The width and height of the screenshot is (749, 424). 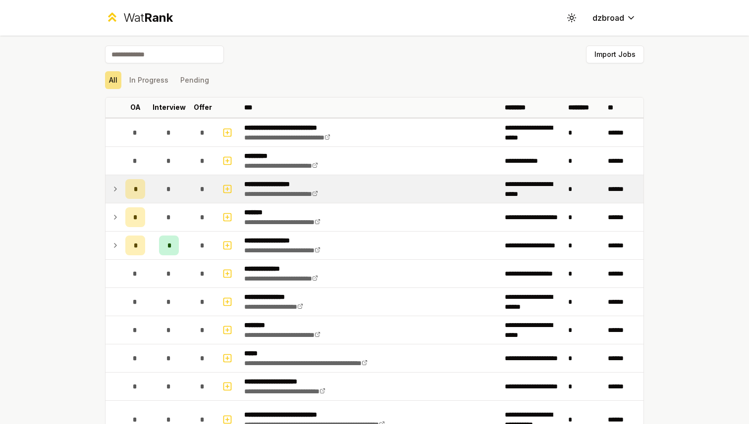 What do you see at coordinates (608, 18) in the screenshot?
I see `span: dzbroad` at bounding box center [608, 18].